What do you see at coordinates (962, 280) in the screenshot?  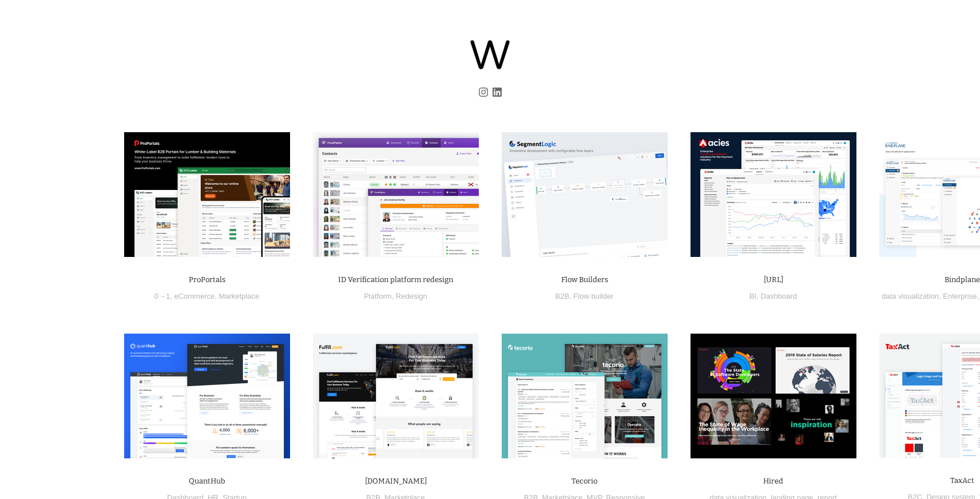 I see `a: Bindplane` at bounding box center [962, 280].